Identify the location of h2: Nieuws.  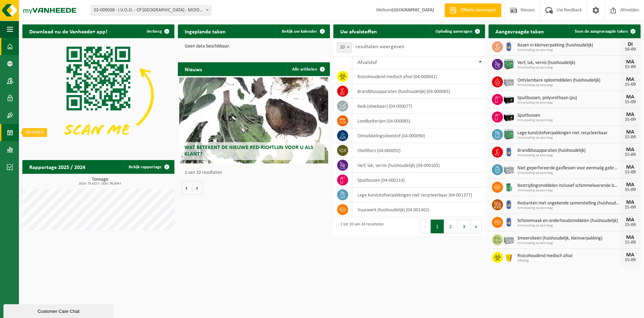
(193, 69).